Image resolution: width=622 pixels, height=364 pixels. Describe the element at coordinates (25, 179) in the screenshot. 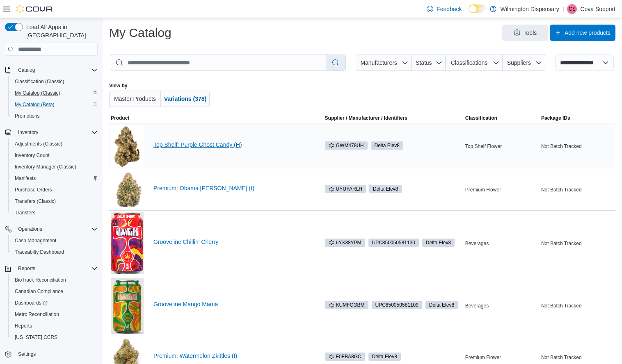

I see `a: Manifests` at that location.